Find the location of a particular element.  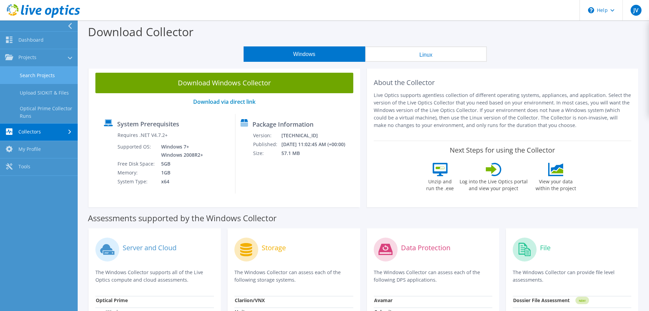

label: Server and Cloud is located at coordinates (150, 248).